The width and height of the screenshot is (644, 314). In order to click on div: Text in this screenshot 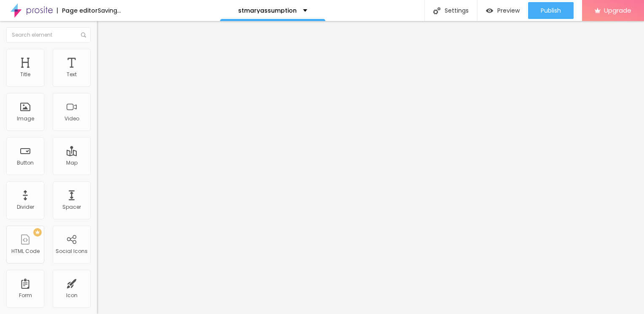, I will do `click(71, 74)`.